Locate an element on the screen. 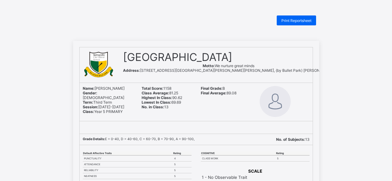 This screenshot has height=181, width=392. span: Print Reportsheet is located at coordinates (296, 20).